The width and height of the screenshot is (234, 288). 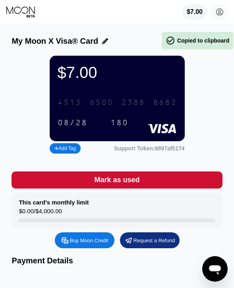 I want to click on div: 4513650023888682, so click(x=117, y=102).